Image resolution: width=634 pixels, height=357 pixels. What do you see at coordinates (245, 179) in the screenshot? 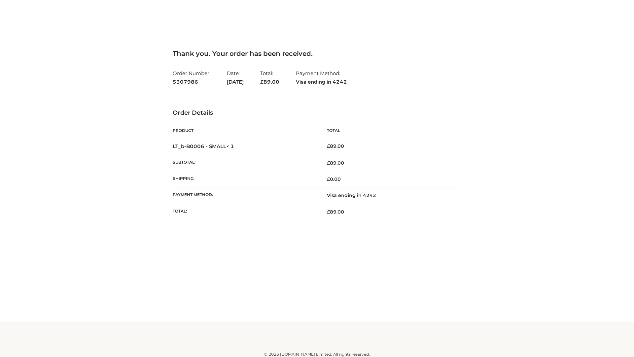
I see `th: Shipping:` at bounding box center [245, 179].